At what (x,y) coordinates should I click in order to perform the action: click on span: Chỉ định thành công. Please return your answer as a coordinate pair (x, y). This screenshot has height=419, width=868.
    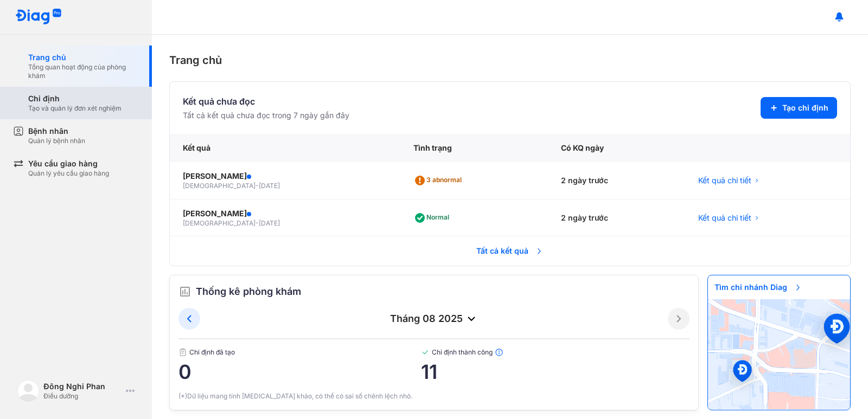
    Looking at the image, I should click on (555, 352).